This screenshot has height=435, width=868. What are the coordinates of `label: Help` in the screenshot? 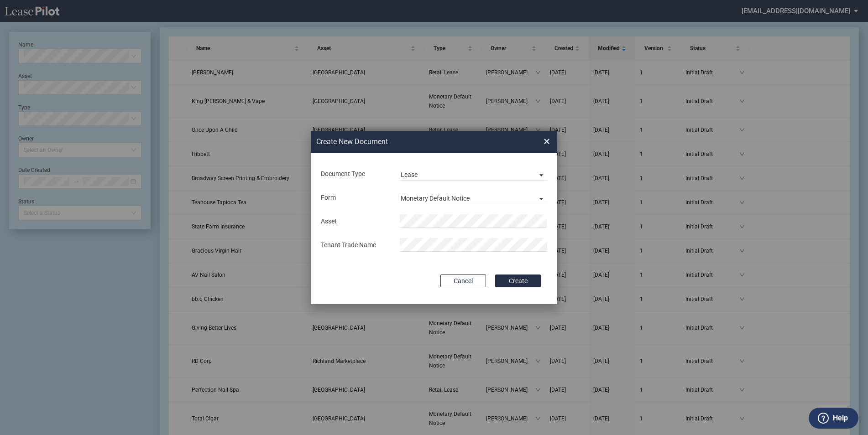 It's located at (840, 418).